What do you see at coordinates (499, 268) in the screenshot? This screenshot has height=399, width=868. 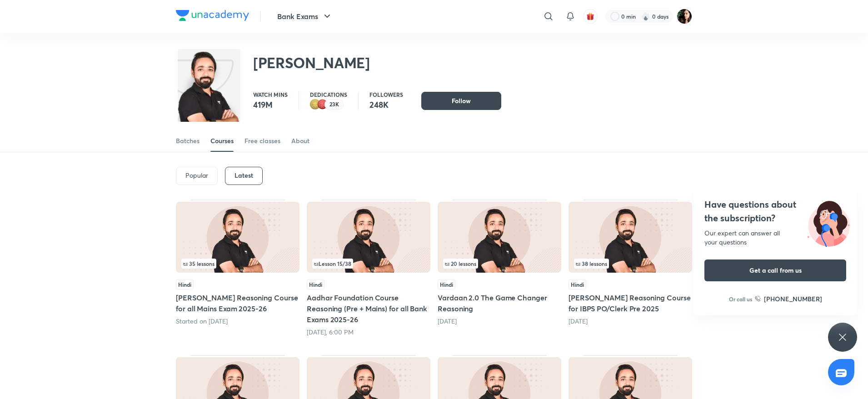 I see `div: Vardaan 2.0 The Game Changer Reasoning` at bounding box center [499, 268].